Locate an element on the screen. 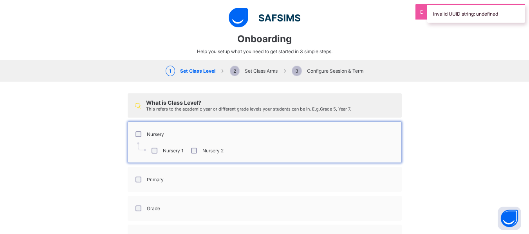  span: This refers to the academic year or different grade levels your students can be in. E.g. Grade 5,... is located at coordinates (248, 109).